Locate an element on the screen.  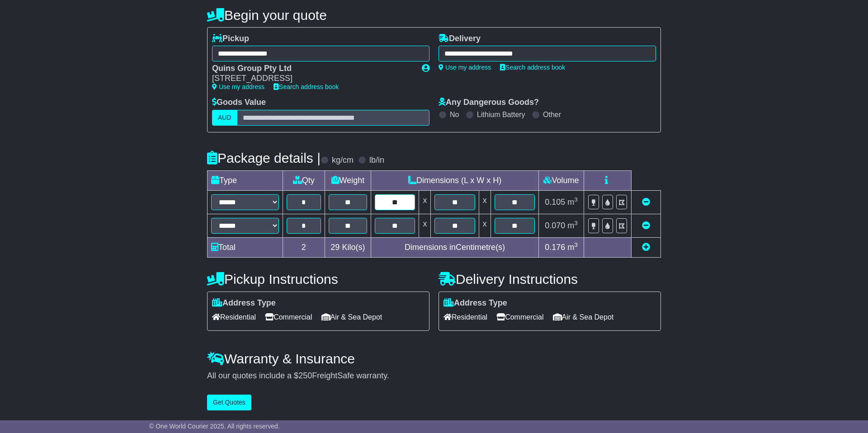
label: Other is located at coordinates (552, 114).